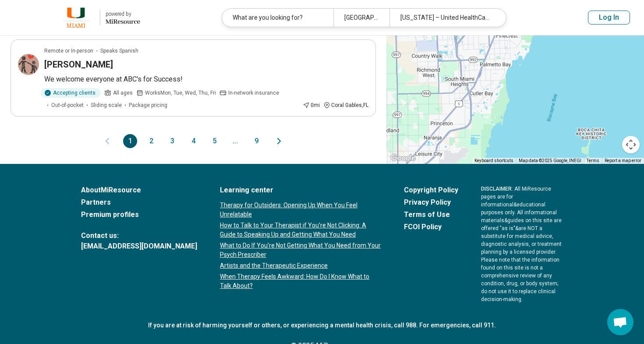  I want to click on a: AboutMiResource, so click(139, 190).